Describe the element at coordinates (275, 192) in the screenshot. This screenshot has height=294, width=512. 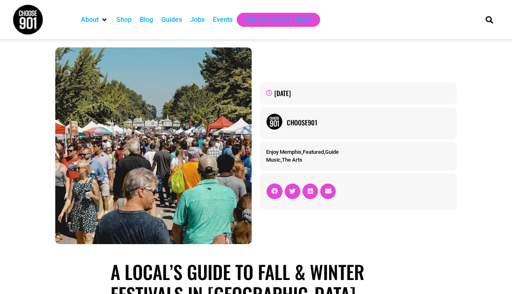
I see `div: Share on facebook` at that location.